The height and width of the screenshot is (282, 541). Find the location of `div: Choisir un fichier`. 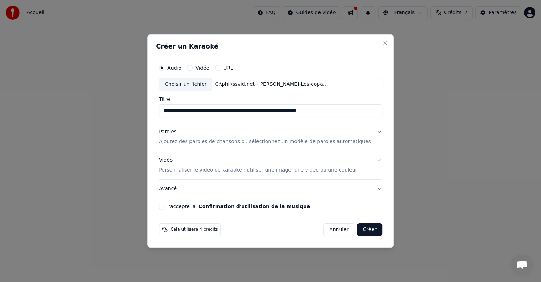

div: Choisir un fichier is located at coordinates (186, 85).